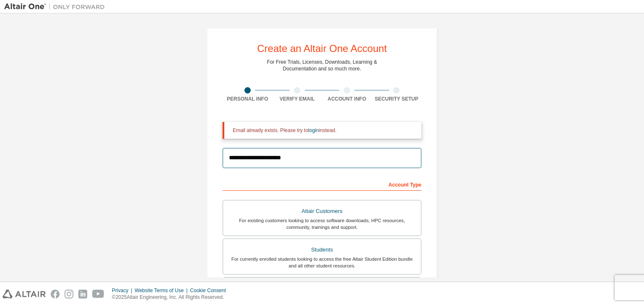 The width and height of the screenshot is (644, 306). Describe the element at coordinates (162, 291) in the screenshot. I see `div: Website Terms of Use` at that location.